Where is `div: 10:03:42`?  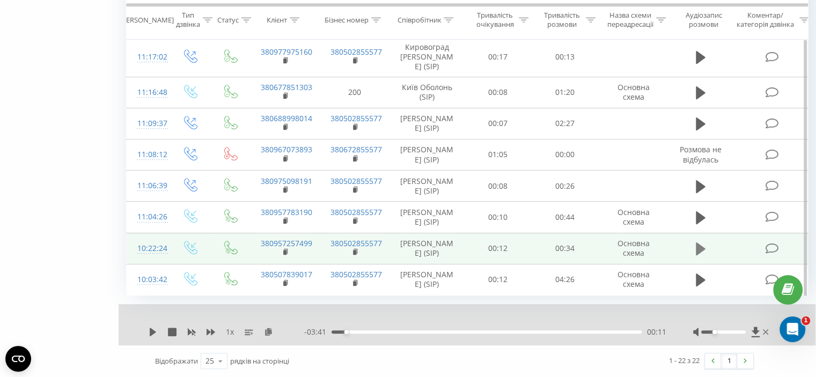
div: 10:03:42 is located at coordinates (148, 280).